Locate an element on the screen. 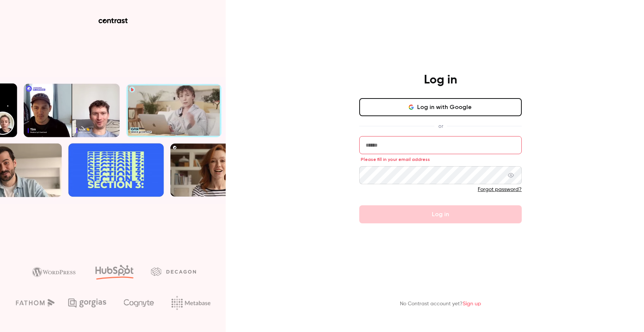 The width and height of the screenshot is (644, 332). span: Please fill in your email address is located at coordinates (395, 160).